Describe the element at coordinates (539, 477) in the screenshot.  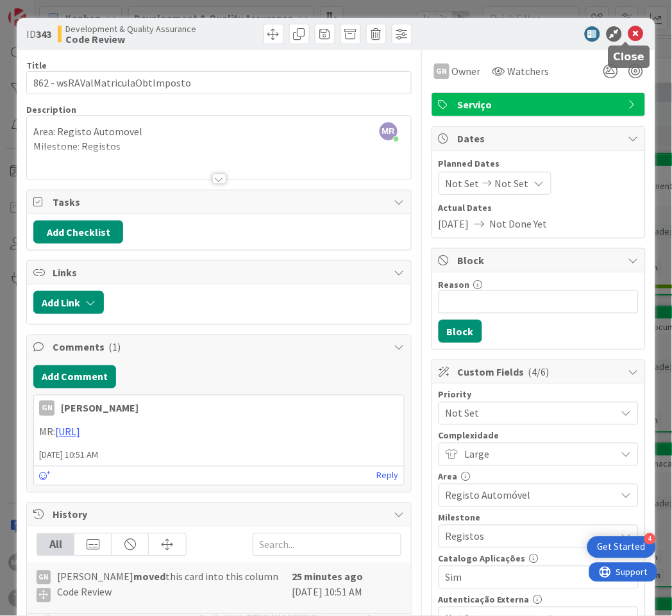
I see `div: Area` at that location.